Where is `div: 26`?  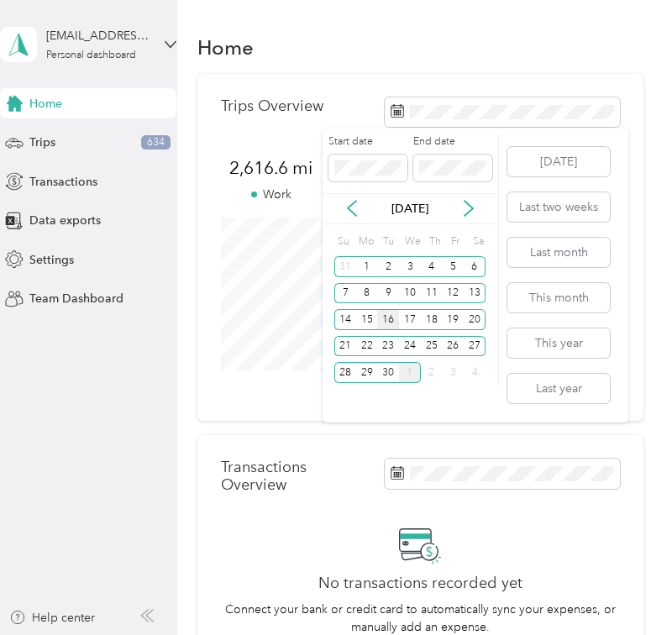 div: 26 is located at coordinates (453, 346).